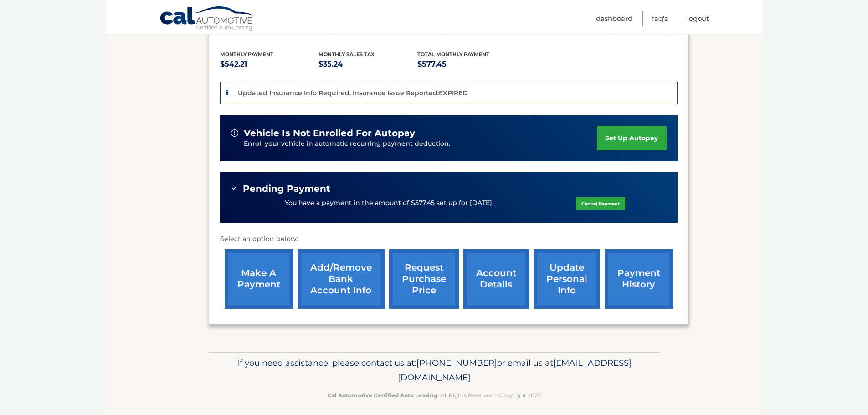  What do you see at coordinates (639, 278) in the screenshot?
I see `a: payment history` at bounding box center [639, 278].